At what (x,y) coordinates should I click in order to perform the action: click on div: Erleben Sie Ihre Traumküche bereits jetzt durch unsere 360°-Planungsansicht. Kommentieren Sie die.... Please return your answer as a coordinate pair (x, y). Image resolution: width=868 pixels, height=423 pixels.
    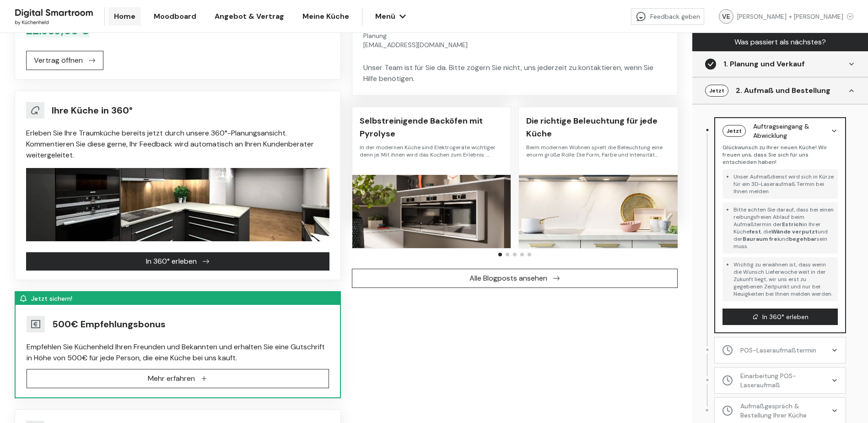
    Looking at the image, I should click on (177, 144).